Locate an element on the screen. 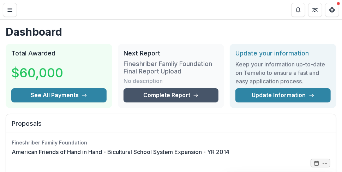  a: American Friends of Hand in Hand - Bicultural School System Expansion - YR 2014 is located at coordinates (121, 152).